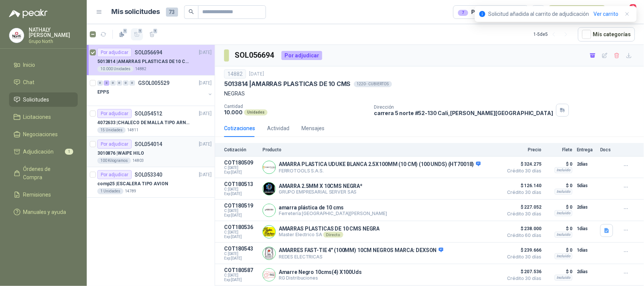 The image size is (644, 286). What do you see at coordinates (114, 161) in the screenshot?
I see `div: 100 Kilogramos` at bounding box center [114, 161].